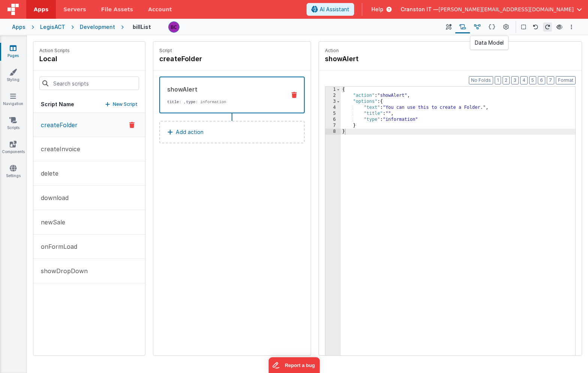 The height and width of the screenshot is (373, 588). Describe the element at coordinates (55, 51) in the screenshot. I see `p: Action Scripts` at that location.